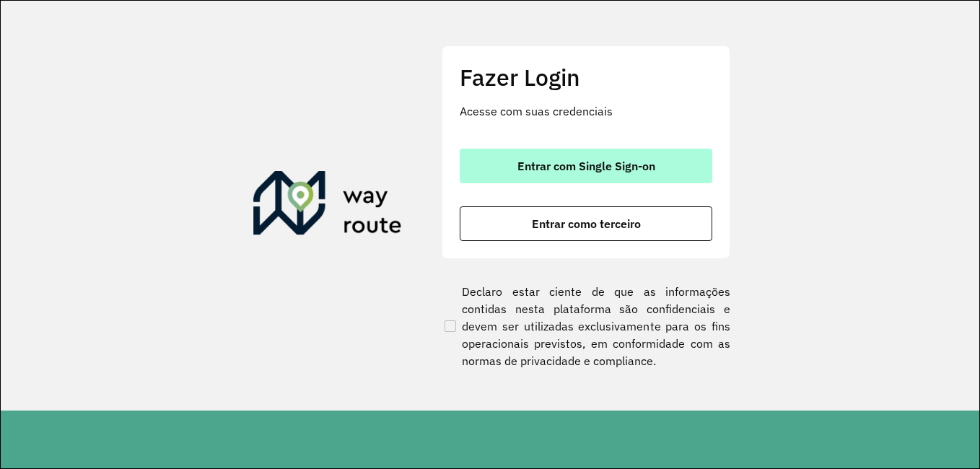  What do you see at coordinates (586, 111) in the screenshot?
I see `p: Acesse com suas credenciais` at bounding box center [586, 111].